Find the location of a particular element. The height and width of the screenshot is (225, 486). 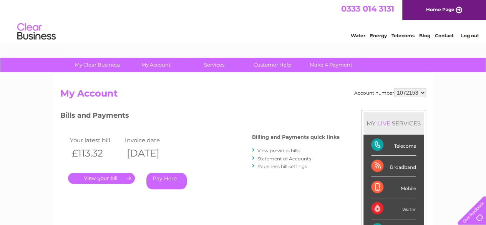

h3: Bills and Payments is located at coordinates (200, 117).